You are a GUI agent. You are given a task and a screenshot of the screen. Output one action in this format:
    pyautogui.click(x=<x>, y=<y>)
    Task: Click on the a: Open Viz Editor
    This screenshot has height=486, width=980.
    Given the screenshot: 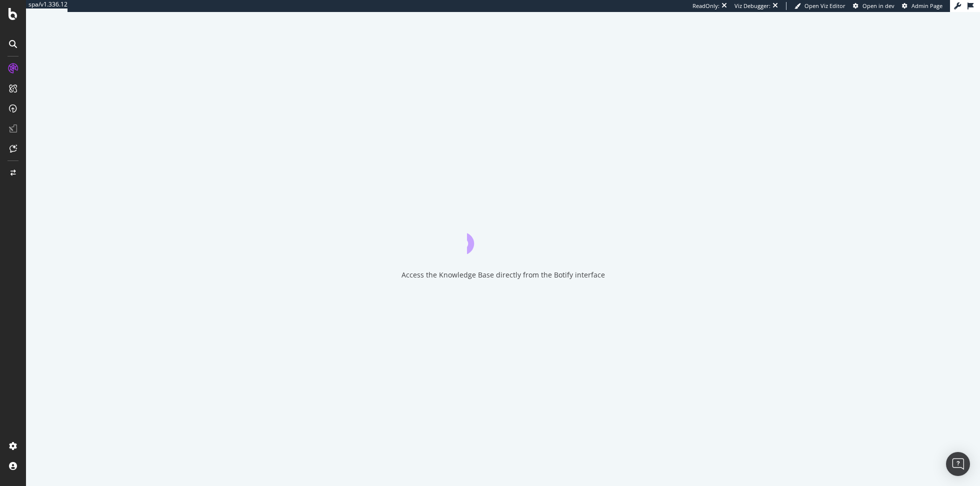 What is the action you would take?
    pyautogui.click(x=821, y=6)
    